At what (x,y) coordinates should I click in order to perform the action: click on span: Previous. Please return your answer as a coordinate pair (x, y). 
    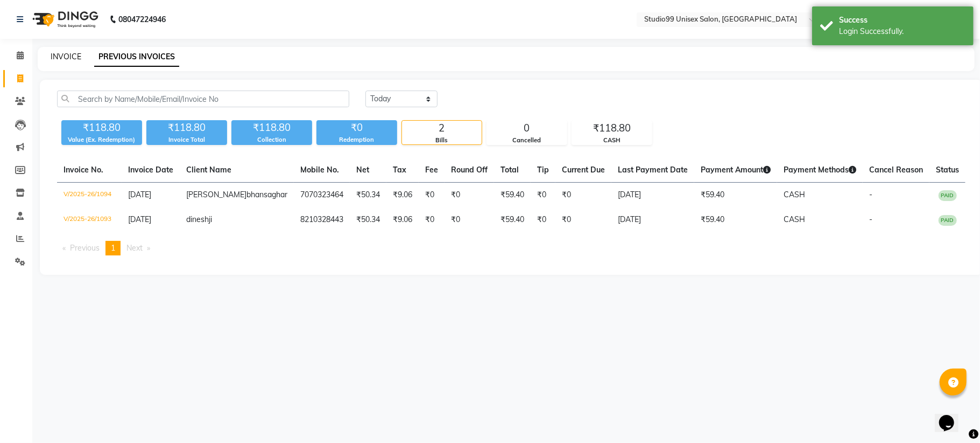
    Looking at the image, I should click on (84, 247).